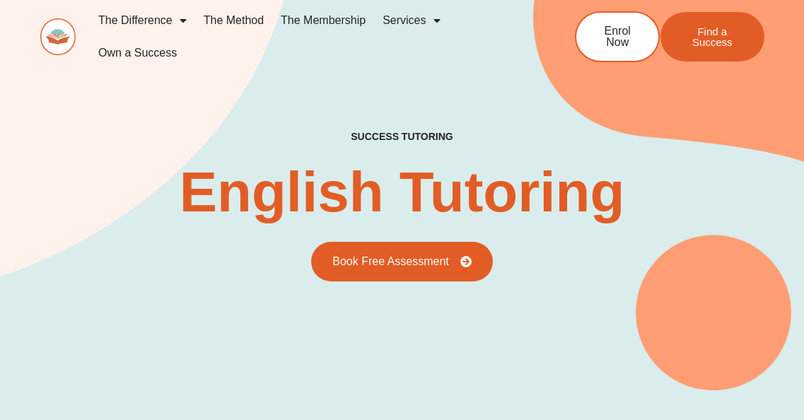 The width and height of the screenshot is (804, 420). I want to click on span: Enrol Now, so click(618, 37).